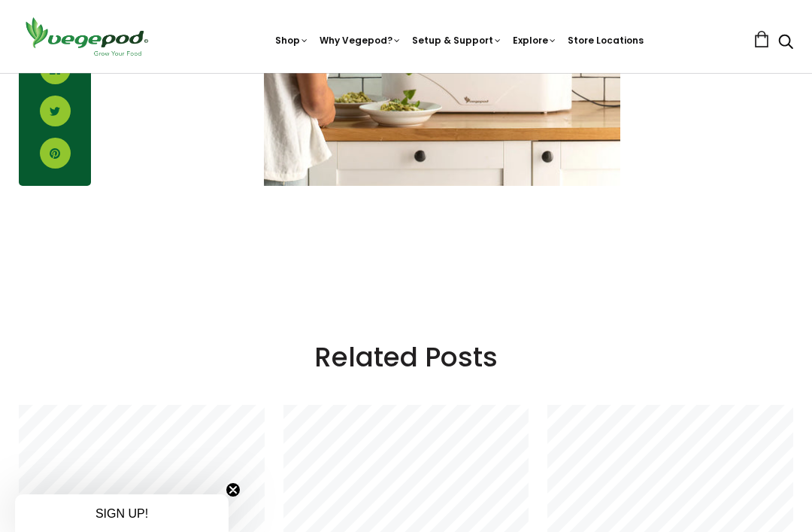 The width and height of the screenshot is (812, 532). Describe the element at coordinates (87, 36) in the screenshot. I see `img: Vegepod` at that location.